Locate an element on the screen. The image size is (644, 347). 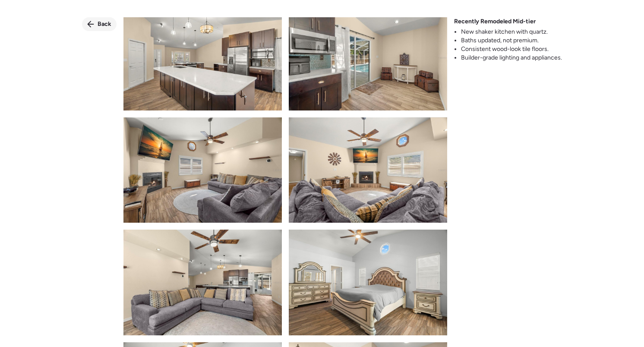
li: Builder-grade lighting and appliances. is located at coordinates (512, 58).